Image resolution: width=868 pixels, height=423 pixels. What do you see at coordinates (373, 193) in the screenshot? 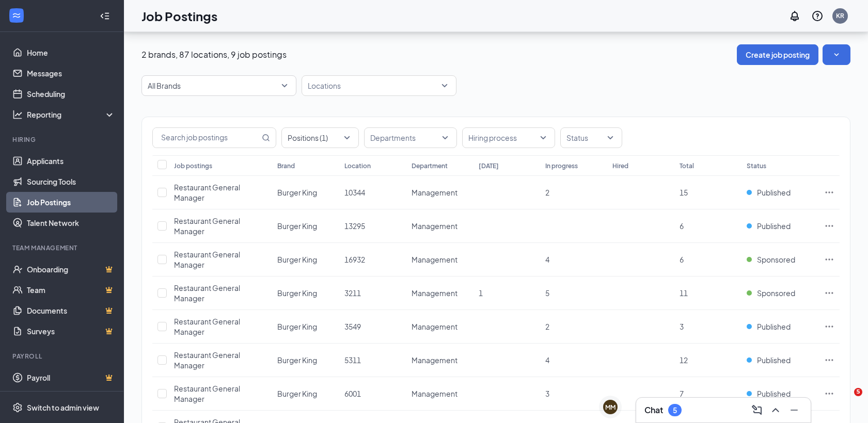
I see `td: 10344` at bounding box center [373, 193].